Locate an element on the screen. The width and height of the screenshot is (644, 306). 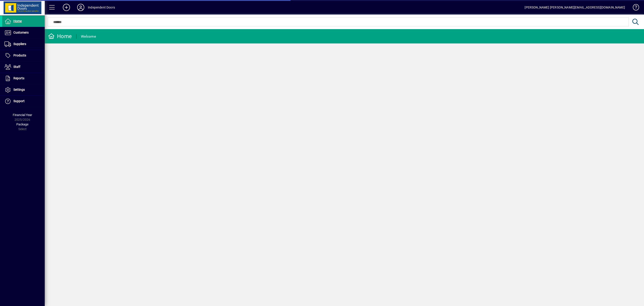
span: Customers is located at coordinates (21, 32).